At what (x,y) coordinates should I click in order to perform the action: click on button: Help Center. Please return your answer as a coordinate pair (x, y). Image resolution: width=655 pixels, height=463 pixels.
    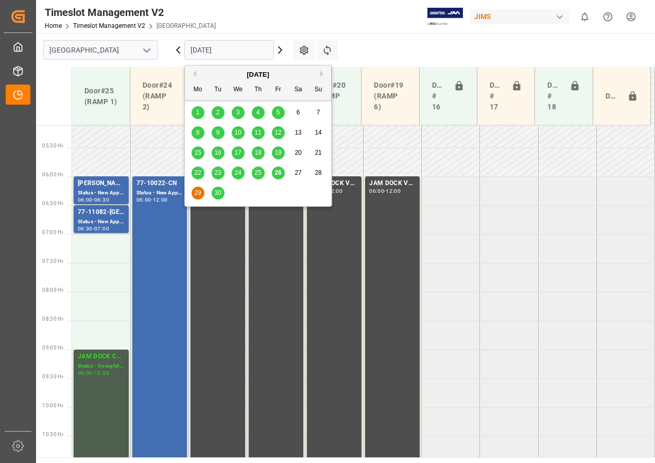
    Looking at the image, I should click on (608, 16).